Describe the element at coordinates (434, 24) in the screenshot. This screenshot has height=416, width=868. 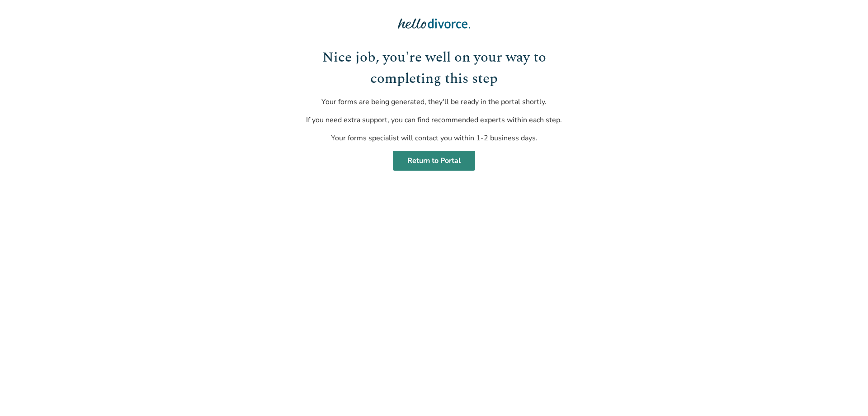
I see `img: Hello Divorce Logo` at that location.